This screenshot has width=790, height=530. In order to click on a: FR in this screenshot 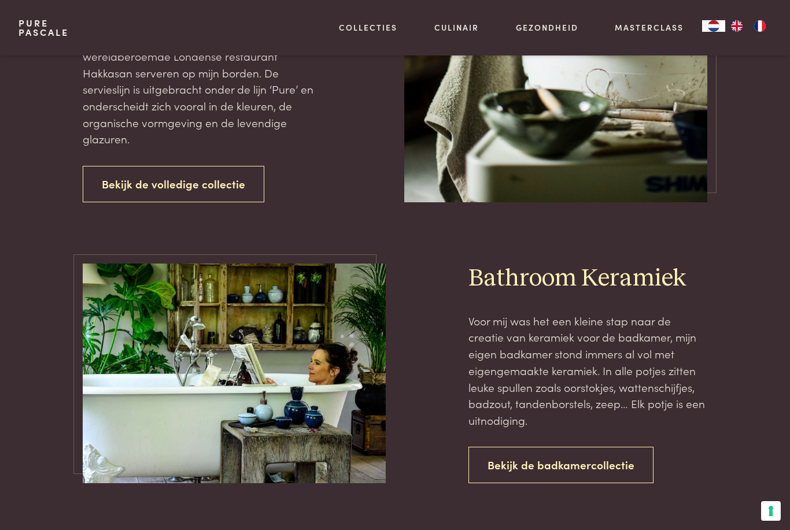, I will do `click(760, 26)`.